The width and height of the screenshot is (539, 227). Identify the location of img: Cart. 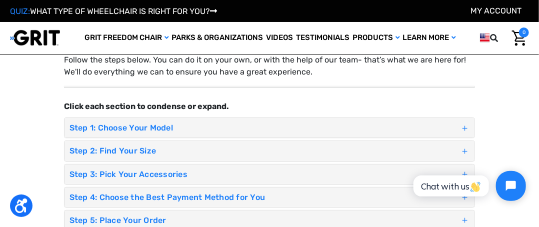
(519, 38).